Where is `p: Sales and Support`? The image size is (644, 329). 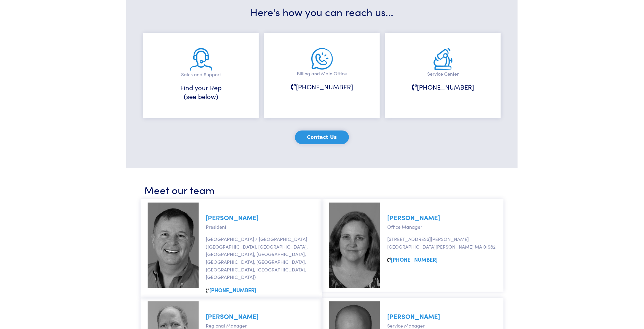 p: Sales and Support is located at coordinates (201, 74).